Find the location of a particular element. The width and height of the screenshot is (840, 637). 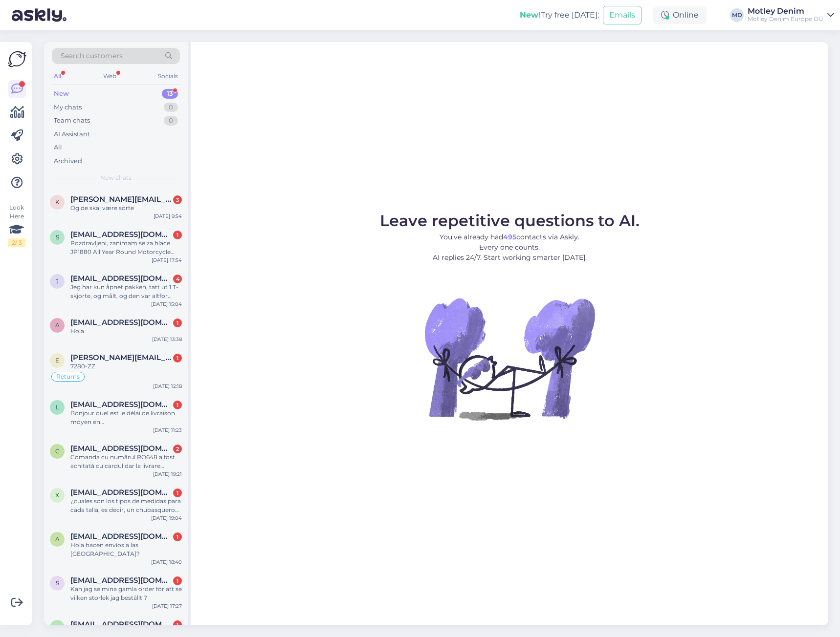

div: 13 is located at coordinates (170, 94).